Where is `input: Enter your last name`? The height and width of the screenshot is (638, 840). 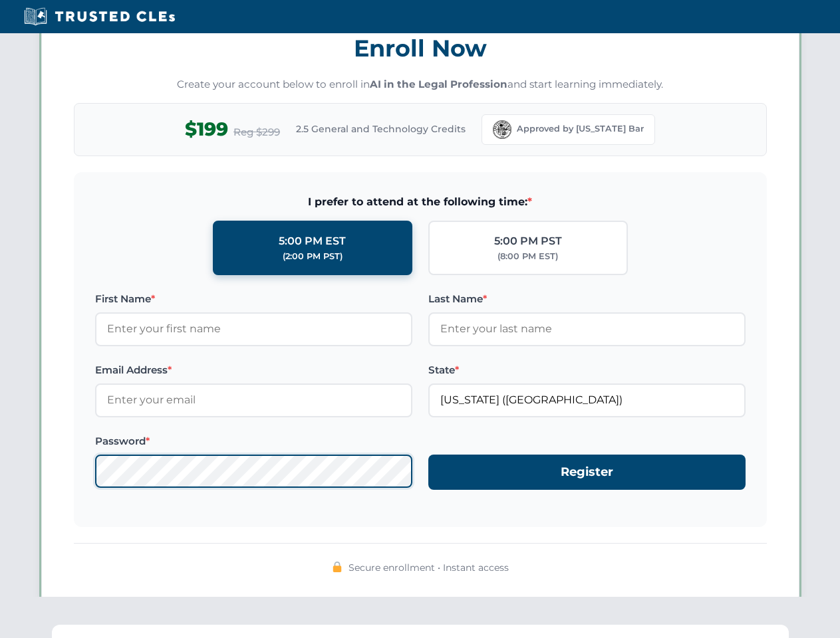
input: Enter your last name is located at coordinates (587, 329).